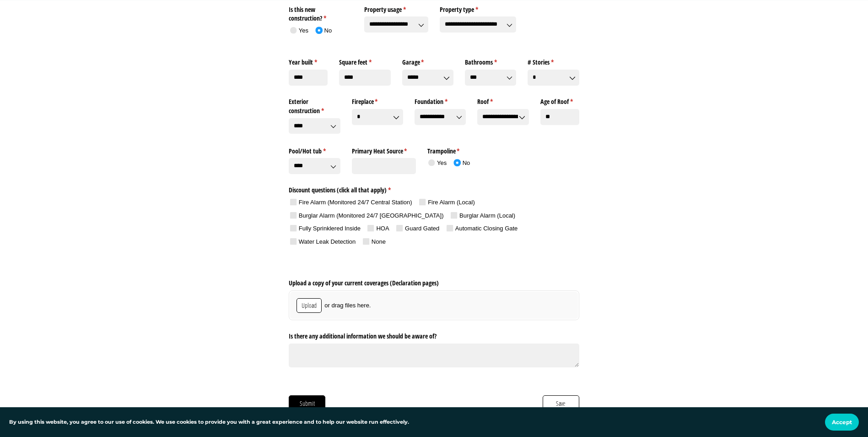  What do you see at coordinates (378, 242) in the screenshot?
I see `div: None` at bounding box center [378, 242].